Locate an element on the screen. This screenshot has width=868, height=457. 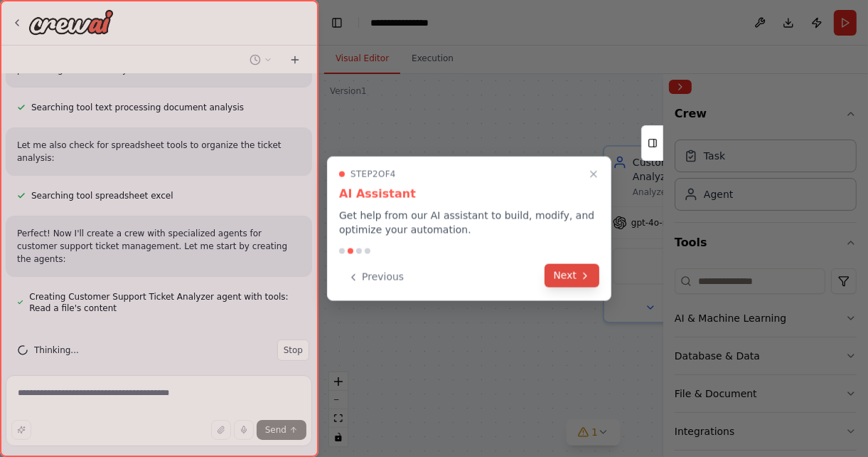
button: Close walkthrough is located at coordinates (594, 175).